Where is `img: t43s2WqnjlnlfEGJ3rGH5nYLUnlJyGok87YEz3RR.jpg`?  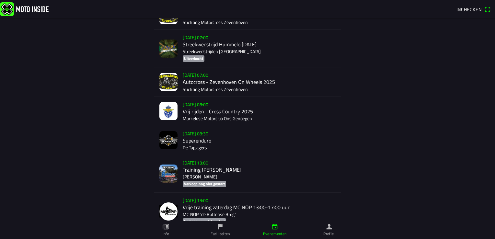 img: t43s2WqnjlnlfEGJ3rGH5nYLUnlJyGok87YEz3RR.jpg is located at coordinates (169, 49).